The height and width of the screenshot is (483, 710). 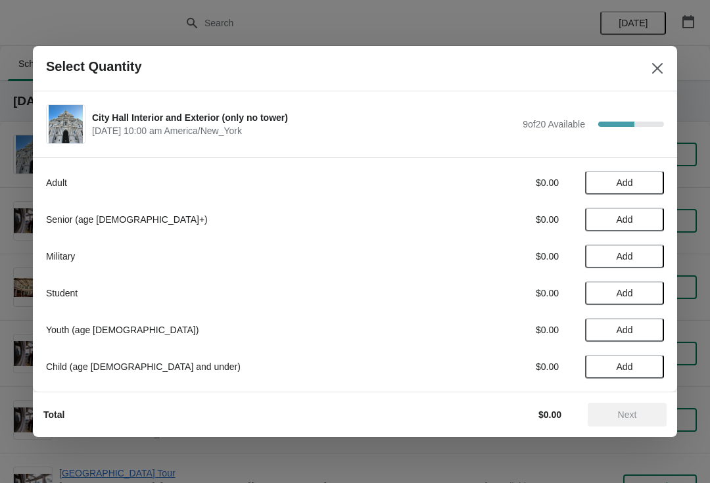 I want to click on span: City Hall Interior and Exterior (only no tower), so click(x=304, y=118).